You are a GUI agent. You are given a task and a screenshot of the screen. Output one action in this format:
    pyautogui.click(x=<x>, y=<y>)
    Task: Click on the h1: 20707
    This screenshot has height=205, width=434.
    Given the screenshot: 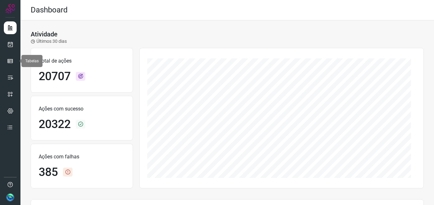 What is the action you would take?
    pyautogui.click(x=55, y=76)
    